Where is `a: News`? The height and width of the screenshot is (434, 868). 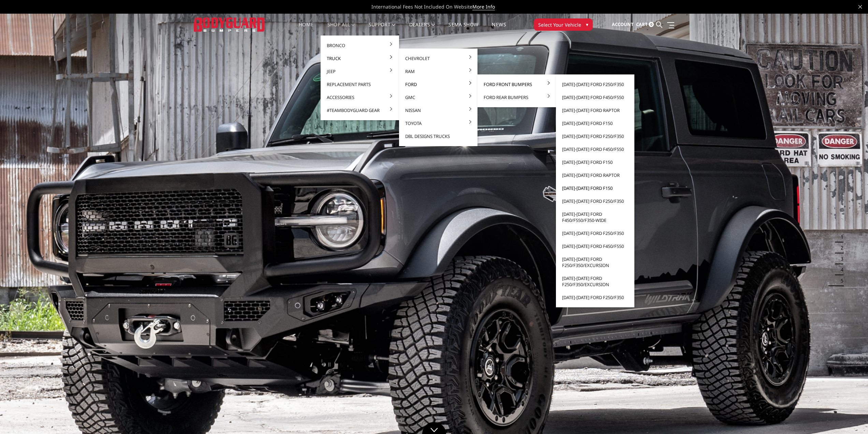 a: News is located at coordinates (499, 29).